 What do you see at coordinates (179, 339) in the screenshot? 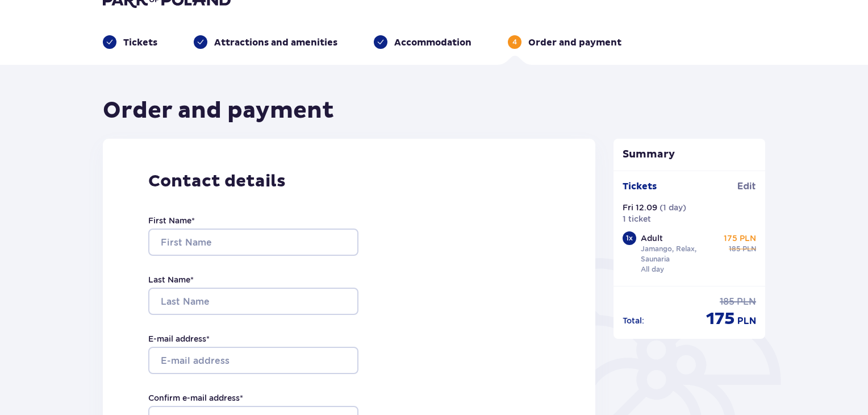
I see `label: E-mail address *` at bounding box center [179, 339].